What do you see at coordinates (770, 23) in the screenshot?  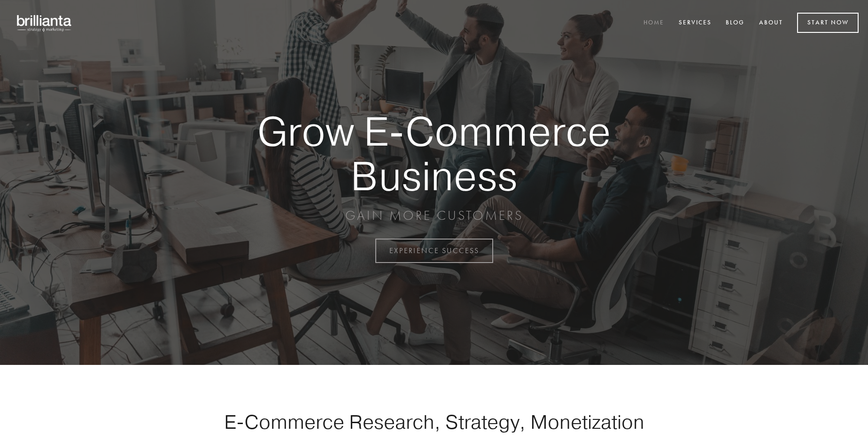 I see `a: About` at bounding box center [770, 23].